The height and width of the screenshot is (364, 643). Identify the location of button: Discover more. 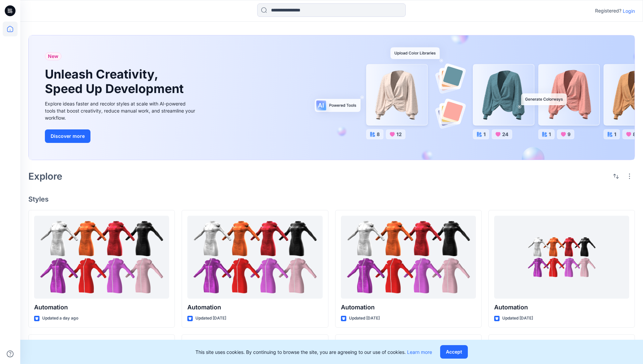
(67, 136).